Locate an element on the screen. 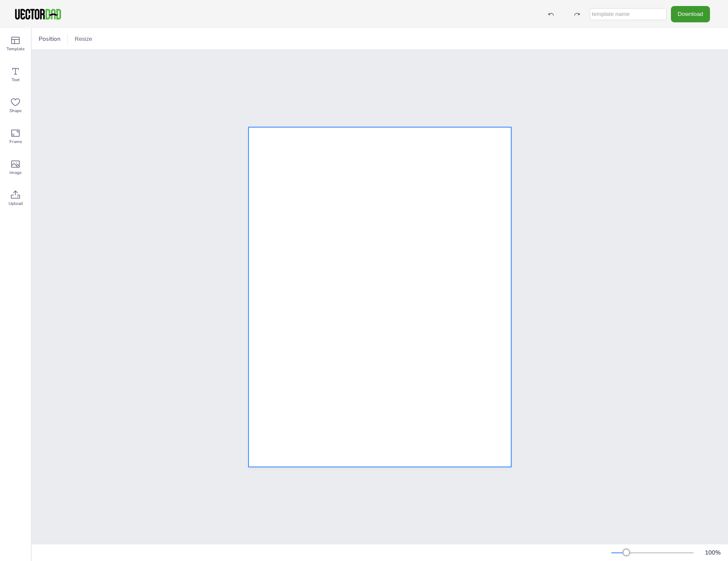 This screenshot has width=728, height=561. button: Download is located at coordinates (690, 14).